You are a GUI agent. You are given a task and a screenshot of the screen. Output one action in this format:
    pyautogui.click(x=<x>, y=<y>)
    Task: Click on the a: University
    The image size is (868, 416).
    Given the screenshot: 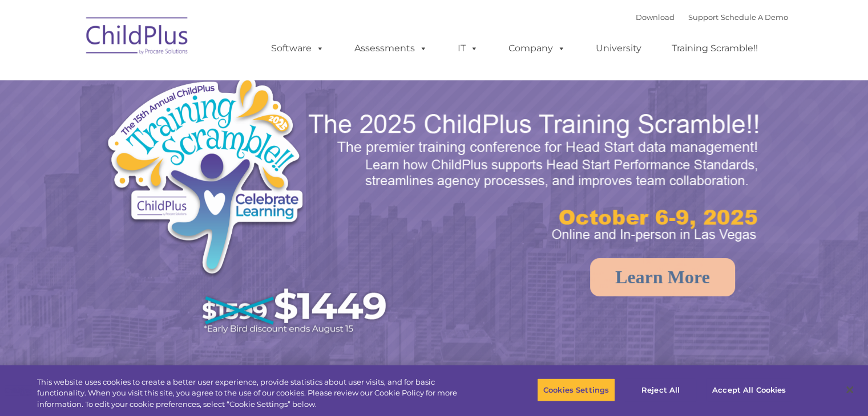 What is the action you would take?
    pyautogui.click(x=619, y=49)
    